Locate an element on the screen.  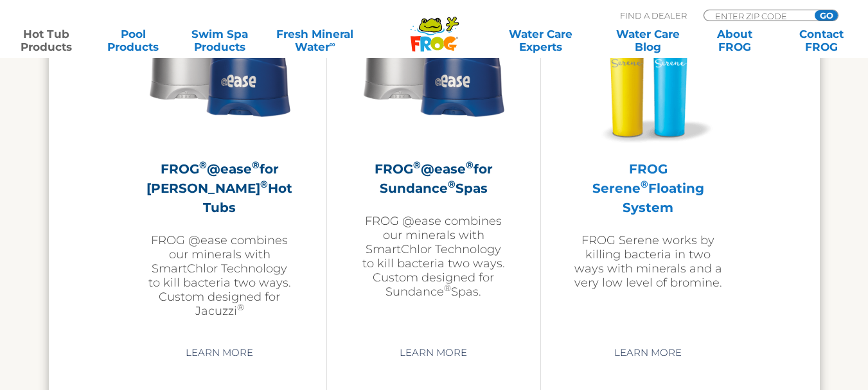
a: Fresh MineralWater∞ is located at coordinates (315, 40).